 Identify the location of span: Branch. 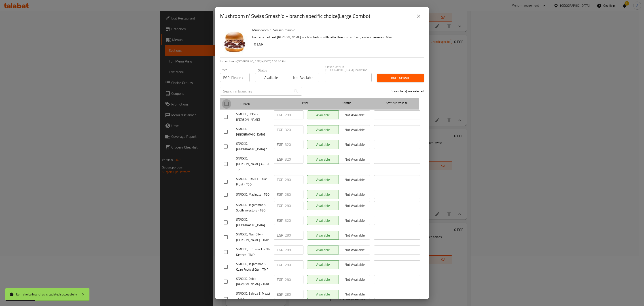
(264, 104).